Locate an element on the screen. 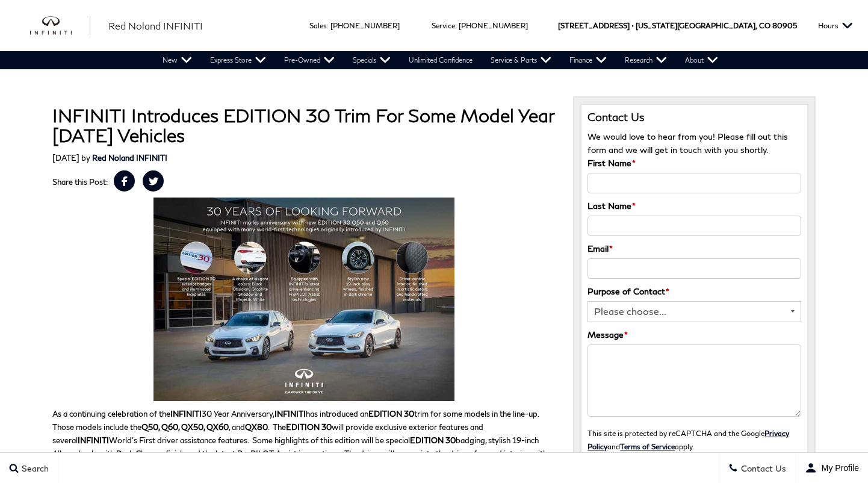 The width and height of the screenshot is (868, 483). label: Purpose of Contact is located at coordinates (629, 291).